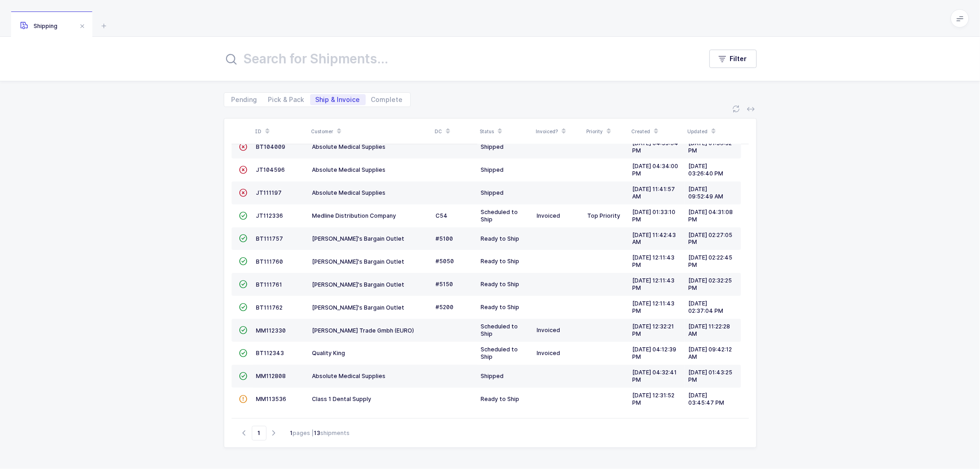 This screenshot has width=980, height=469. Describe the element at coordinates (271, 147) in the screenshot. I see `span: BT104009` at that location.